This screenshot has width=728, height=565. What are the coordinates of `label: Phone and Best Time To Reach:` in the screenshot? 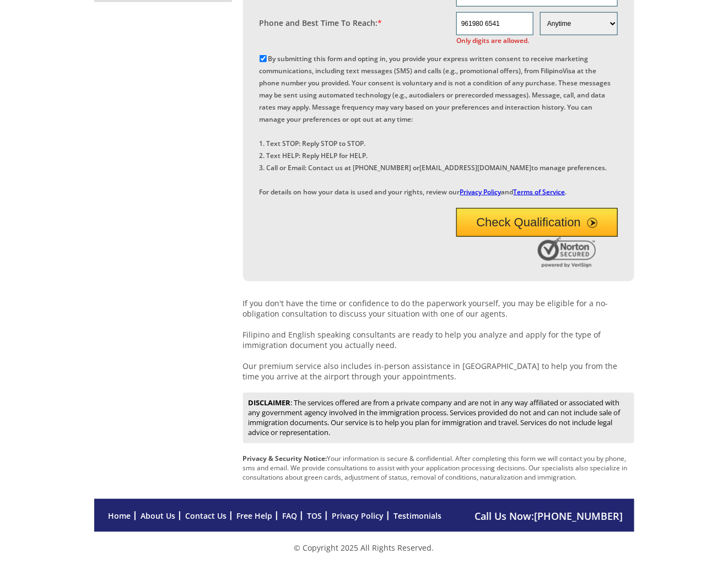 It's located at (321, 22).